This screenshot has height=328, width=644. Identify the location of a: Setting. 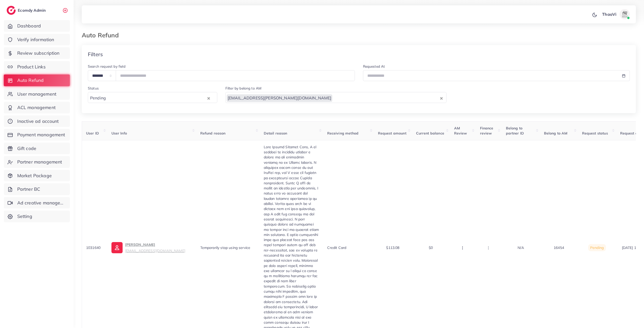
(37, 216).